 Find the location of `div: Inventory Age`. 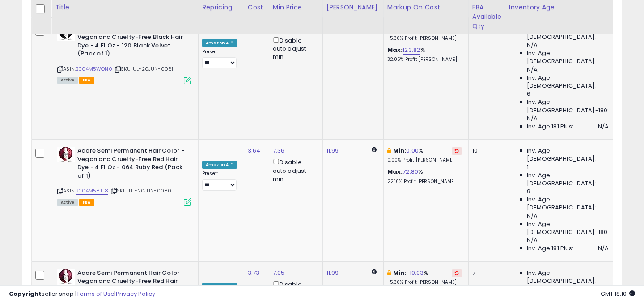

div: Inventory Age is located at coordinates (560, 7).